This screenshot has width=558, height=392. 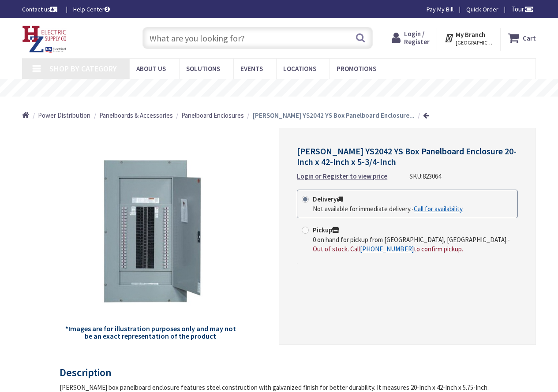 What do you see at coordinates (150, 231) in the screenshot?
I see `img: Eaton YS2042 YS Box Panelboard Enclosure 20-Inch x 42-Inch x 5-3/4-Inch` at bounding box center [150, 231].